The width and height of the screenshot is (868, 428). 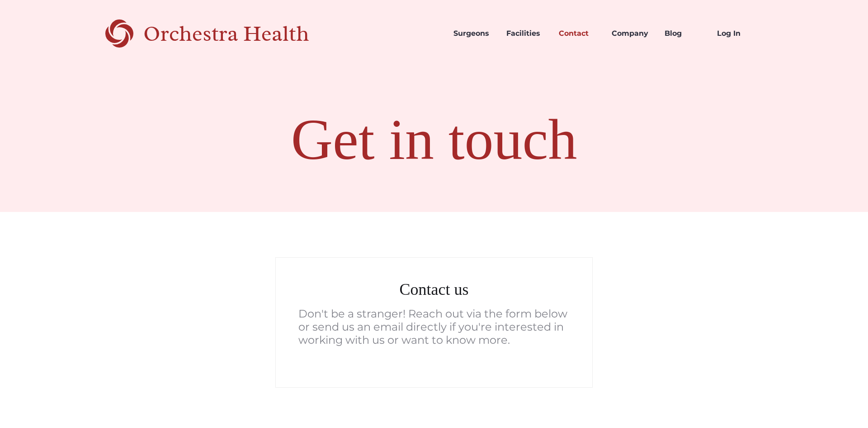 I want to click on a: Log In, so click(x=736, y=34).